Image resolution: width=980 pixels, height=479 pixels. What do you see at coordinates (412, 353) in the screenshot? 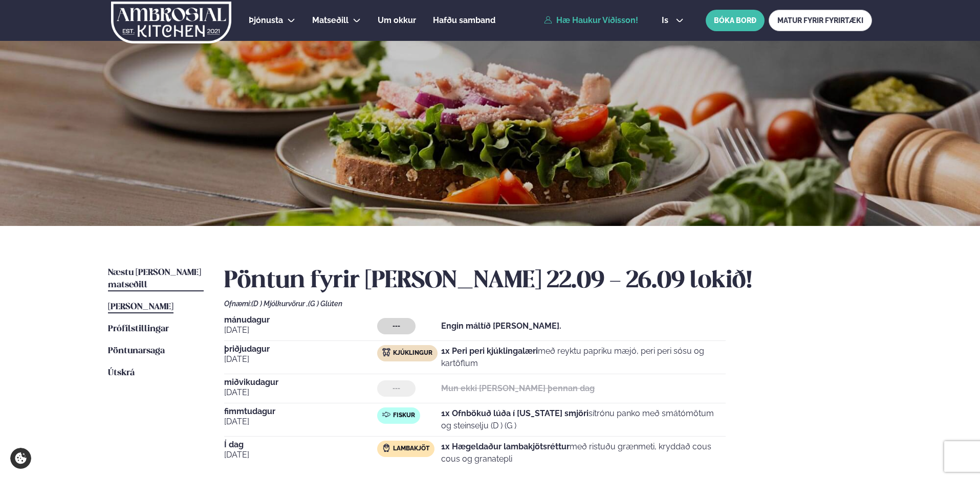
I see `span: Kjúklingur` at bounding box center [412, 353].